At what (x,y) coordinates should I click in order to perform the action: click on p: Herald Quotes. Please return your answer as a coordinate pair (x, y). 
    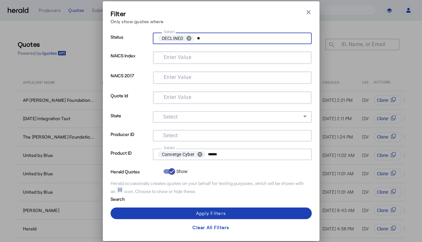
    Looking at the image, I should click on (136, 171).